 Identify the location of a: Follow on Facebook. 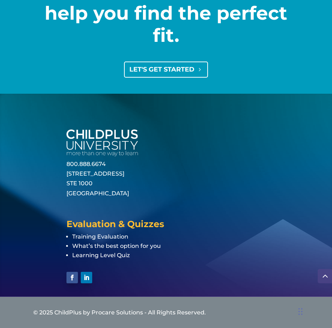
(72, 277).